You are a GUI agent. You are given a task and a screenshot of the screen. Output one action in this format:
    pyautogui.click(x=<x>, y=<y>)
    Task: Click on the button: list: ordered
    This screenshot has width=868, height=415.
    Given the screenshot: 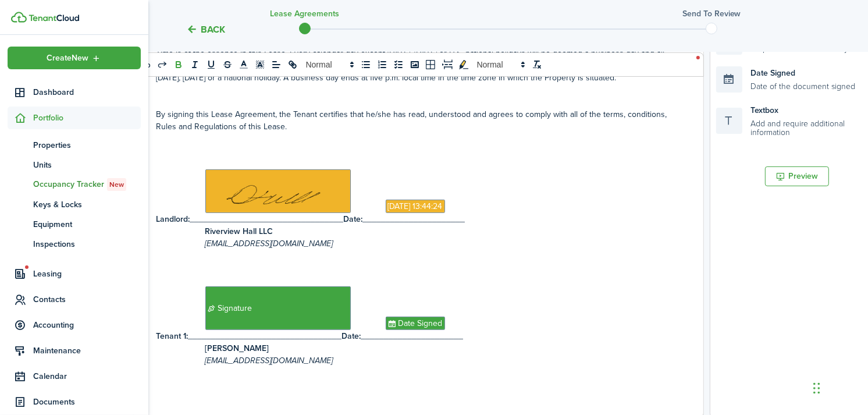 What is the action you would take?
    pyautogui.click(x=383, y=64)
    